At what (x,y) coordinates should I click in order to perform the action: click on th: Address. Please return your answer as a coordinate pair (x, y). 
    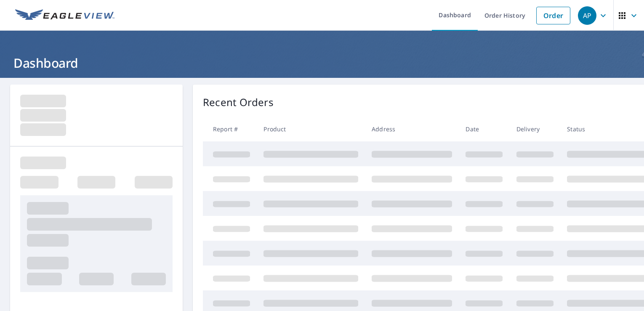
    Looking at the image, I should click on (411, 129).